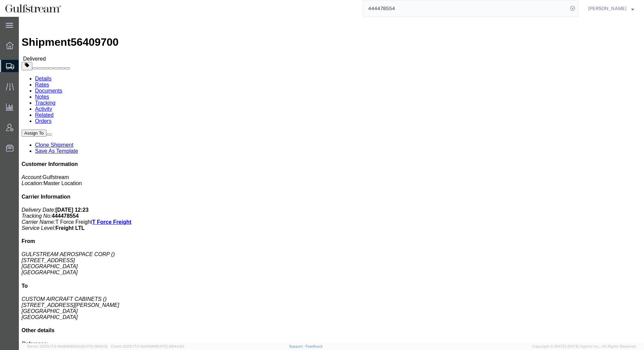  What do you see at coordinates (68, 346) in the screenshot?
I see `span: Server: 2025.17.0-16a969492de` at bounding box center [68, 346].